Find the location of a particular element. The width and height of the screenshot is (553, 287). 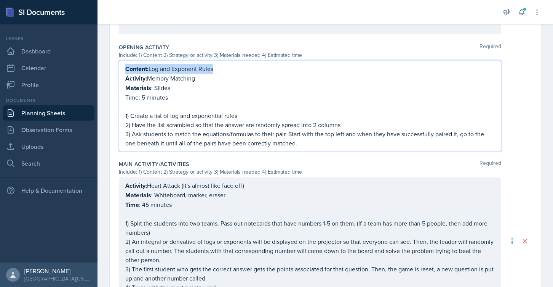

a: Observation Forms is located at coordinates (49, 130).